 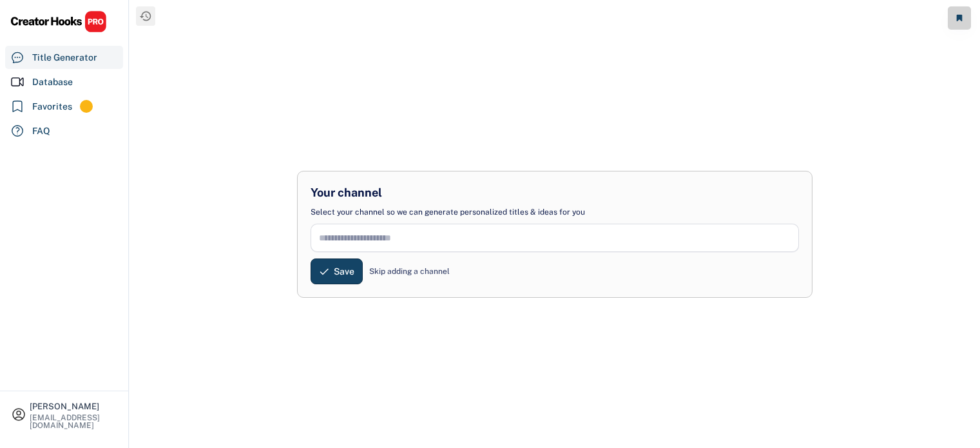 What do you see at coordinates (64, 57) in the screenshot?
I see `div: Title Generator` at bounding box center [64, 57].